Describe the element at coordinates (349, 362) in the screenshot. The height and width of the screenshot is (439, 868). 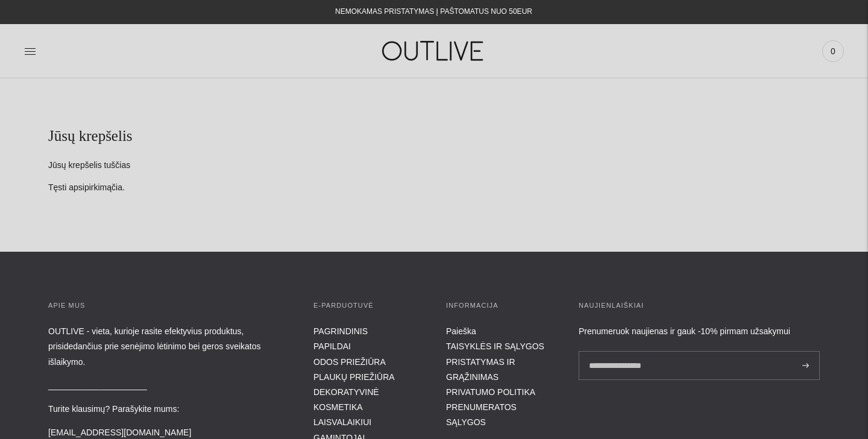
I see `a: ODOS PRIEŽIŪRA` at that location.